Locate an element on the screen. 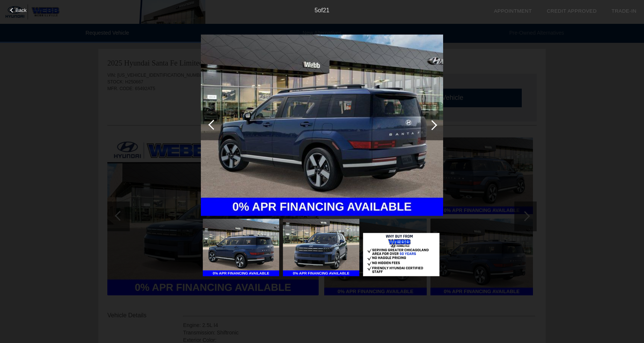 The image size is (644, 343). img: 789fc2eb-9ae6-40d0-a5bf-5bad7514c69f.jpg is located at coordinates (321, 248).